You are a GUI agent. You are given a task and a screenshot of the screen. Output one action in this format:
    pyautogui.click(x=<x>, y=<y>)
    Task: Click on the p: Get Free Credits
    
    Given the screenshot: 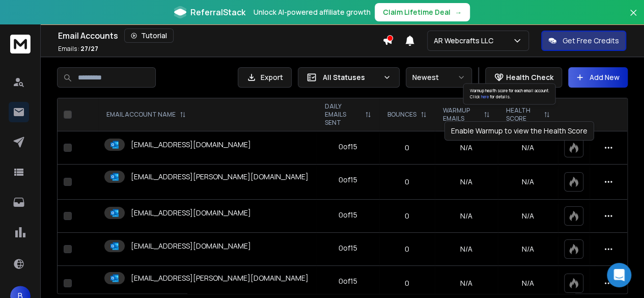 What is the action you would take?
    pyautogui.click(x=591, y=41)
    